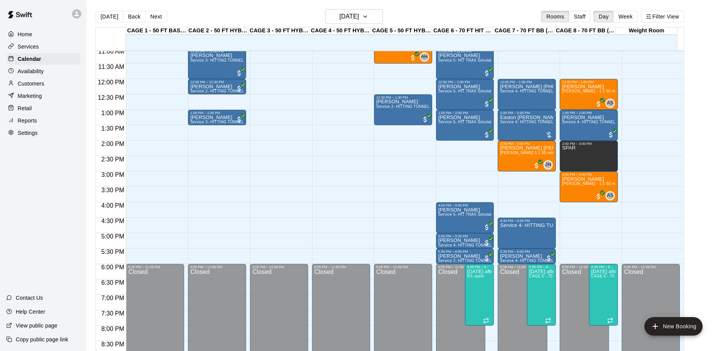  What do you see at coordinates (113, 329) in the screenshot?
I see `span: 8:00 PM` at bounding box center [113, 329].